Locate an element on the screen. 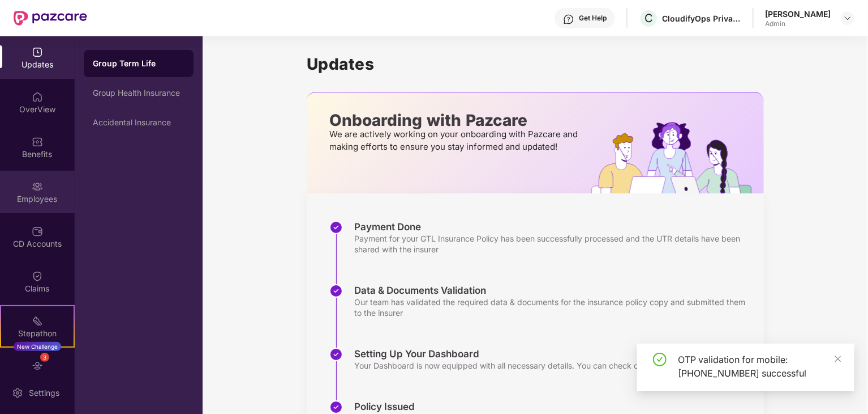 Image resolution: width=868 pixels, height=414 pixels. span: C is located at coordinates (649, 18).